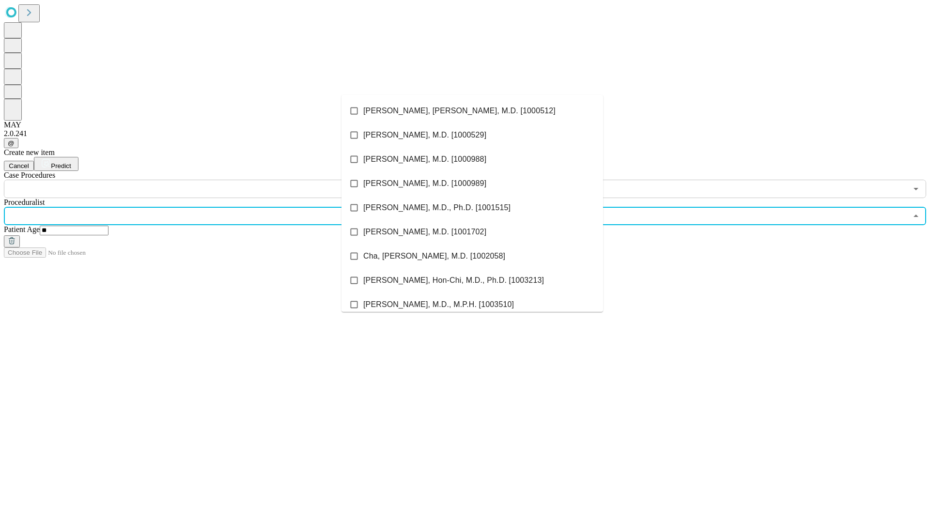 This screenshot has height=523, width=930. Describe the element at coordinates (29, 152) in the screenshot. I see `span: Create new item` at that location.